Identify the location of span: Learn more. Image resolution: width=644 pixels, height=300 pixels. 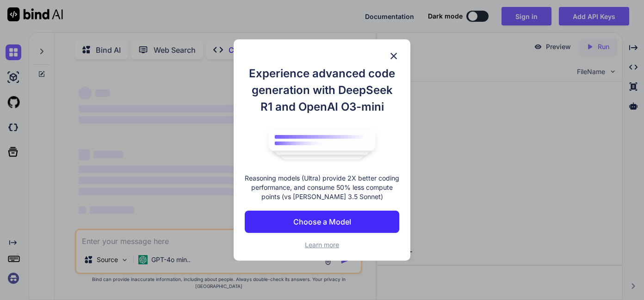
(322, 244).